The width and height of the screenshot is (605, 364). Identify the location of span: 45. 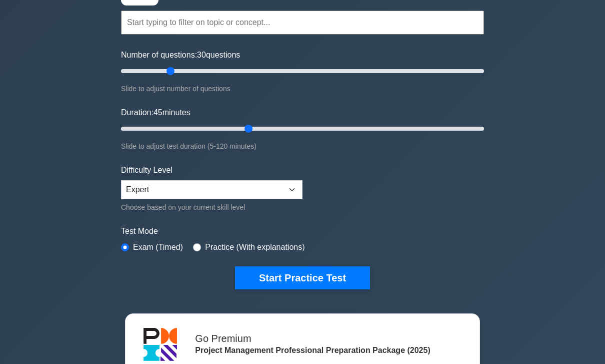
(158, 113).